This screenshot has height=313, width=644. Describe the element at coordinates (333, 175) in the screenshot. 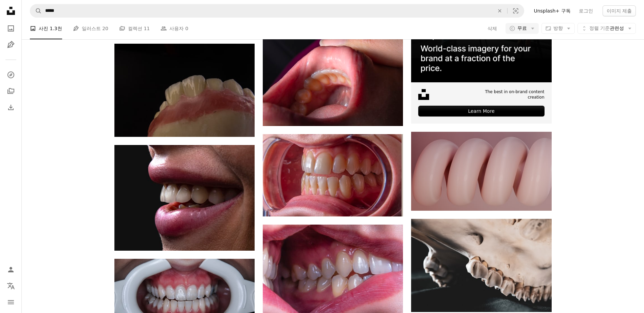

I see `img: 사람의 입 클로즈업` at that location.